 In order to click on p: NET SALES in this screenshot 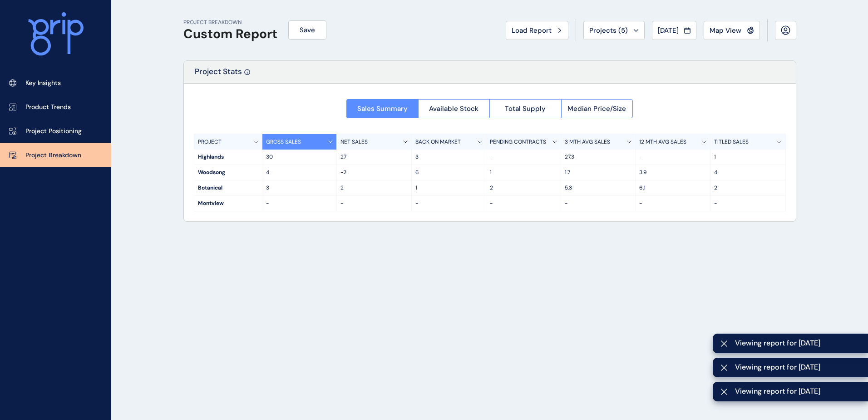, I will do `click(354, 142)`.